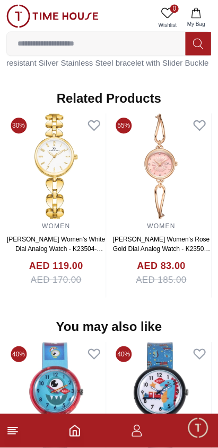 This screenshot has width=218, height=448. What do you see at coordinates (168, 25) in the screenshot?
I see `span: Wishlist` at bounding box center [168, 25].